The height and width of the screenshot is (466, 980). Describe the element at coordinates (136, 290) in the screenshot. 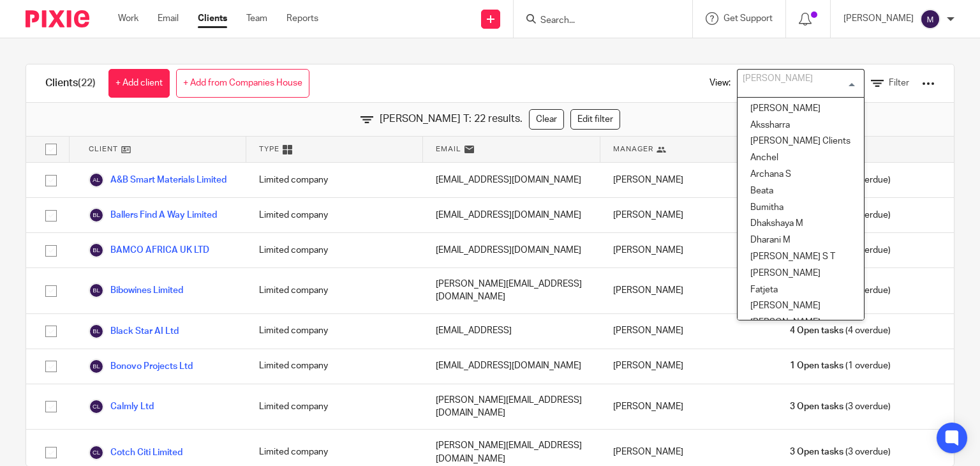

I see `a: Bibowines Limited` at that location.